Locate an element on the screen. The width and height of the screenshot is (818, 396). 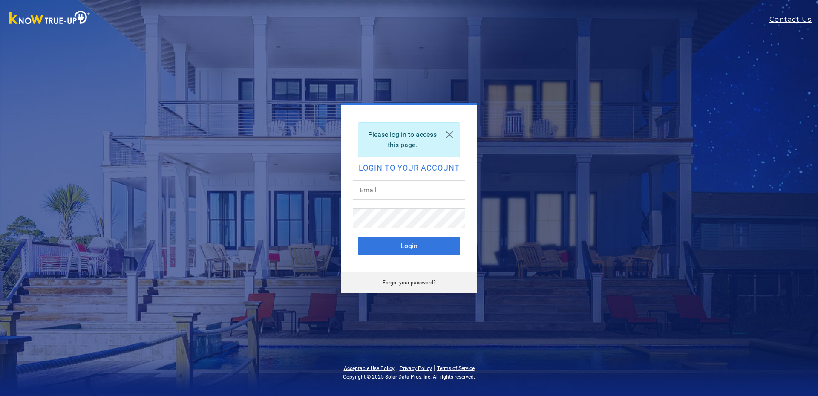
input: Email is located at coordinates (409, 190).